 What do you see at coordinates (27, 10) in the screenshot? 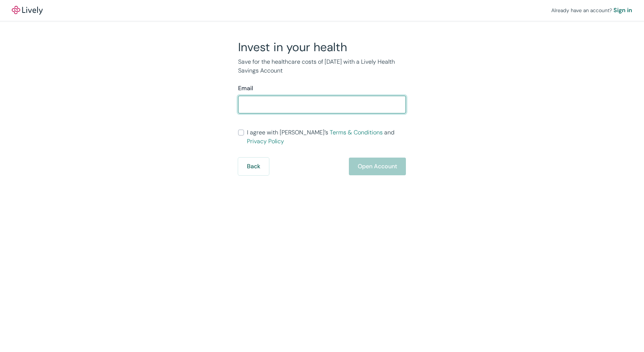
I see `img: Lively` at bounding box center [27, 10].